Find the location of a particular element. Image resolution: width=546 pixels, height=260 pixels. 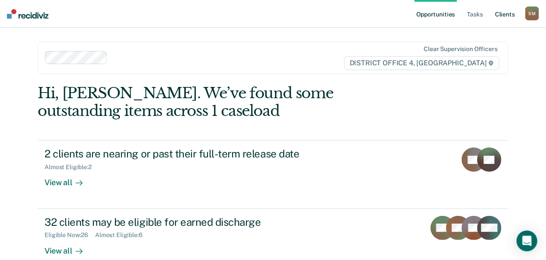

div: 2 clients are nearing or past their full-term release date is located at coordinates (196, 153).